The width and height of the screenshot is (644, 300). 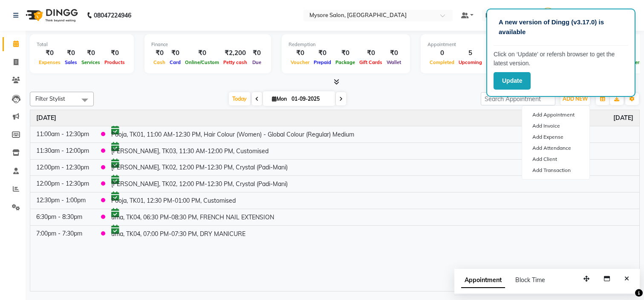 I want to click on span: Gift Cards, so click(x=371, y=62).